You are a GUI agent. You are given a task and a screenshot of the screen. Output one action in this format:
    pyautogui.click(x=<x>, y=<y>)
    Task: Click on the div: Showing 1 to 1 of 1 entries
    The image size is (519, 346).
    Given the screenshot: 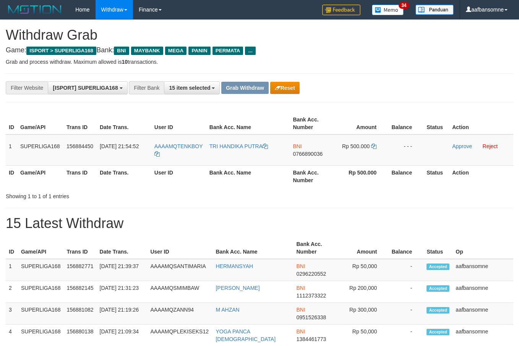 What is the action you would take?
    pyautogui.click(x=108, y=195)
    